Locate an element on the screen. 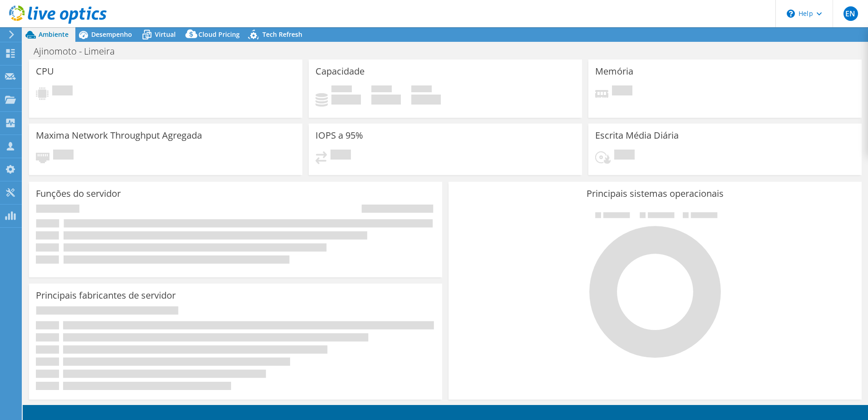 This screenshot has height=420, width=868. span: Desempenho is located at coordinates (112, 34).